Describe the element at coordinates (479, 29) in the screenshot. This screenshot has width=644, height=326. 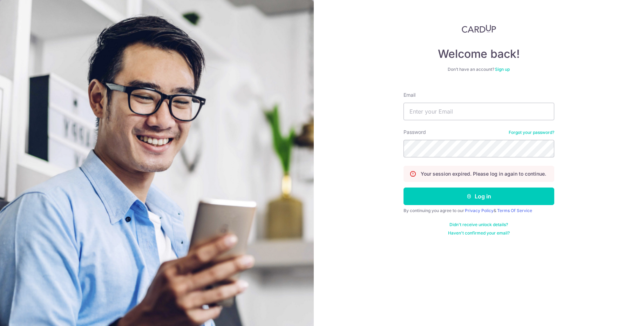
I see `img: CardUp Logo` at that location.